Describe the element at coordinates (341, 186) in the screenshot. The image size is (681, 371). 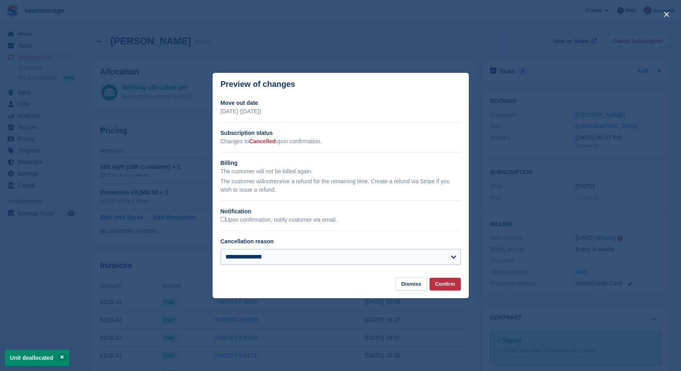
I see `p: The customer will receive a refund for the remaining time. Create a refund via Stripe if you wish...` at that location.